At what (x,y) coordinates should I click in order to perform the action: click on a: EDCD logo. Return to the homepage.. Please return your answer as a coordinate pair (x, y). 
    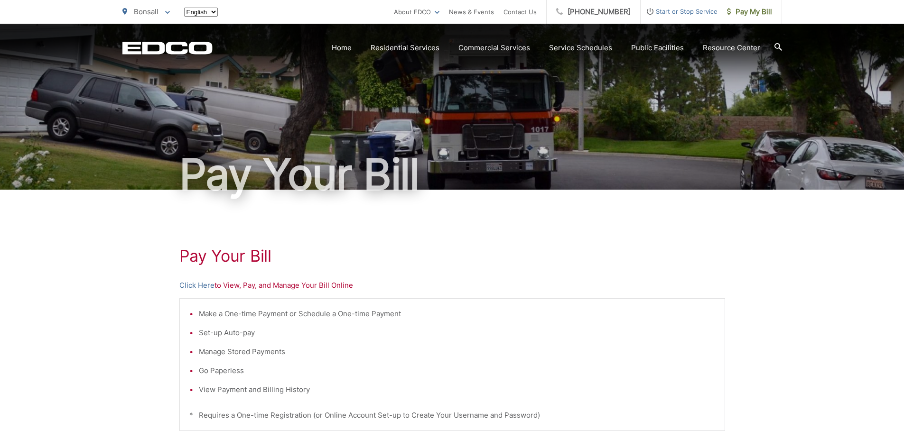
    Looking at the image, I should click on (167, 48).